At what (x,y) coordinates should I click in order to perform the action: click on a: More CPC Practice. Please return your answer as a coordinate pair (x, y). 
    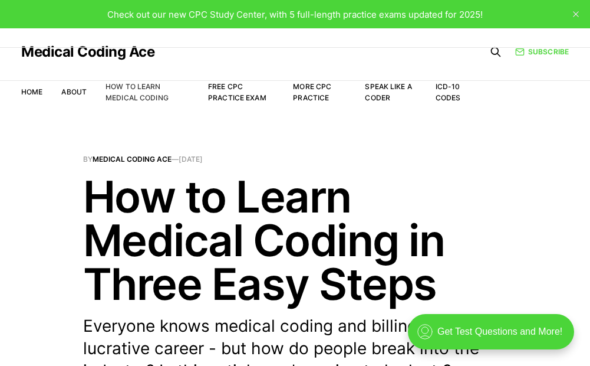
    Looking at the image, I should click on (312, 92).